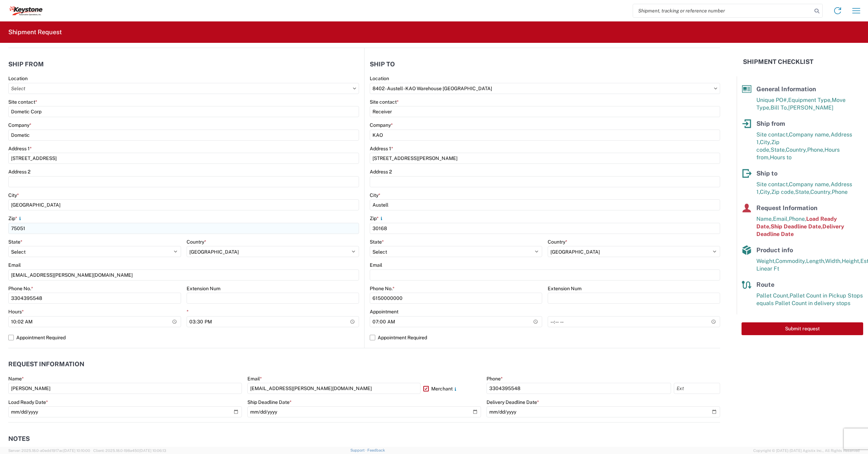 The width and height of the screenshot is (868, 454). I want to click on span: Zip code,, so click(783, 192).